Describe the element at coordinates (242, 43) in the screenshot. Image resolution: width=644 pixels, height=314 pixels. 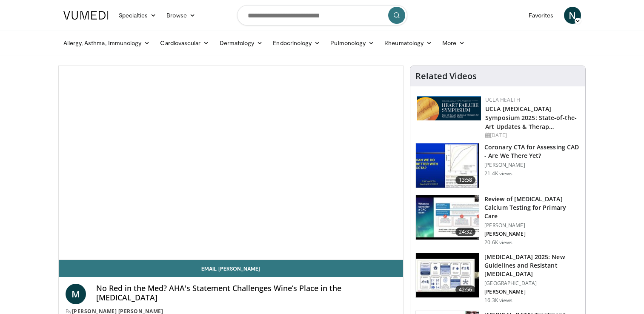
I see `a: Dermatology` at that location.